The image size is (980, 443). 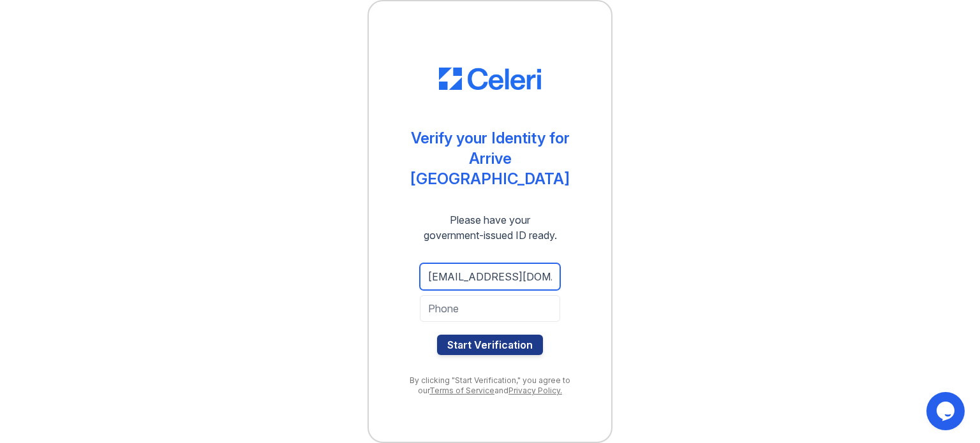 I want to click on a: Terms of Service, so click(x=462, y=390).